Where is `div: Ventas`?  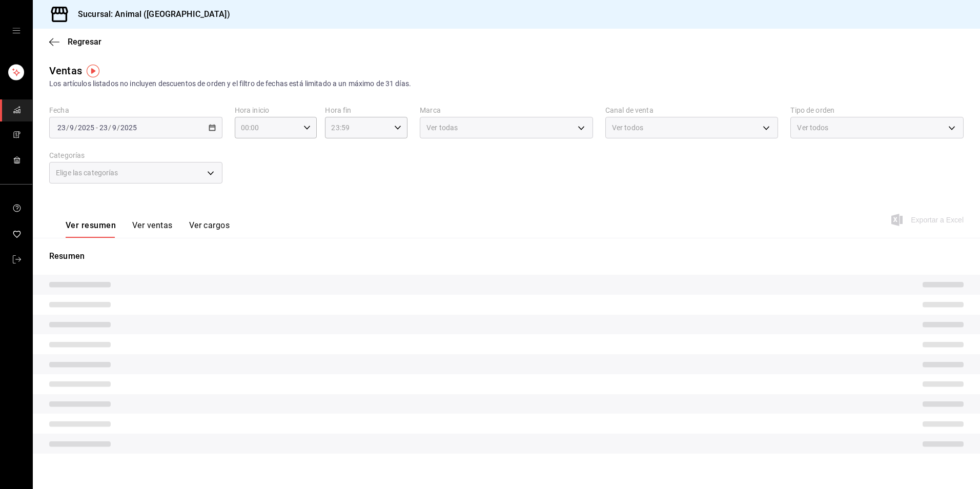
div: Ventas is located at coordinates (66, 71).